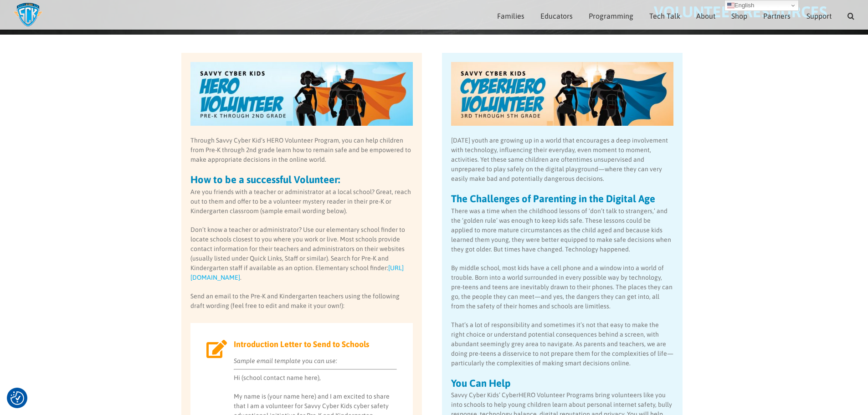 The image size is (868, 415). I want to click on button: Consent Preferences, so click(17, 398).